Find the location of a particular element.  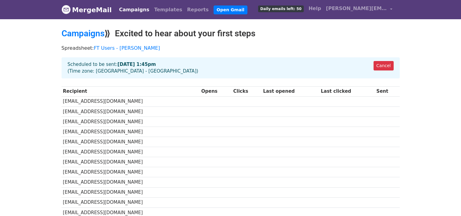

a: Help is located at coordinates (315, 9).